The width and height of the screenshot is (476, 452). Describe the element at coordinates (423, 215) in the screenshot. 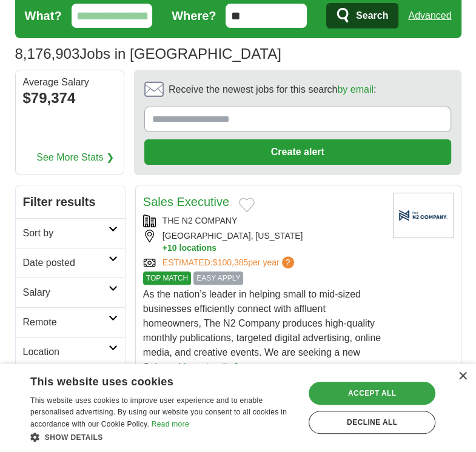

I see `img: Company logo` at that location.